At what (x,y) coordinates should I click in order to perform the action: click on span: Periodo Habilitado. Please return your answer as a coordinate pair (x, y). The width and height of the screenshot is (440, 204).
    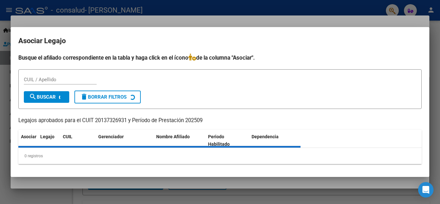
    Looking at the image, I should click on (218, 140).